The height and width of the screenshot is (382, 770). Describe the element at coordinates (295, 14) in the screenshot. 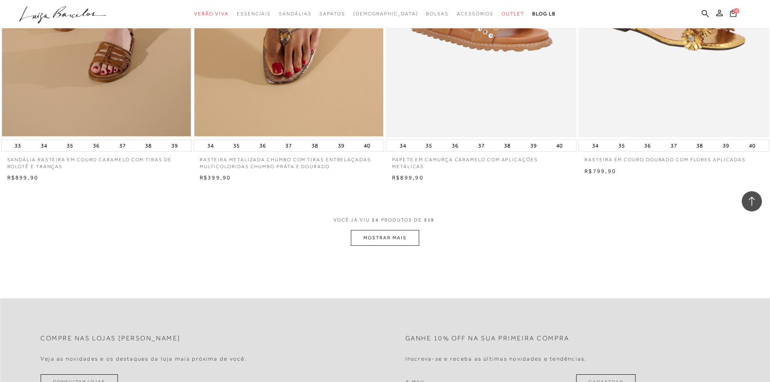

I see `span: Sandálias` at that location.